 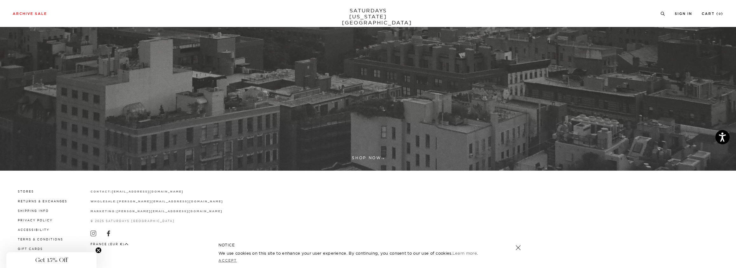 What do you see at coordinates (98, 251) in the screenshot?
I see `button: Close teaser` at bounding box center [98, 251].